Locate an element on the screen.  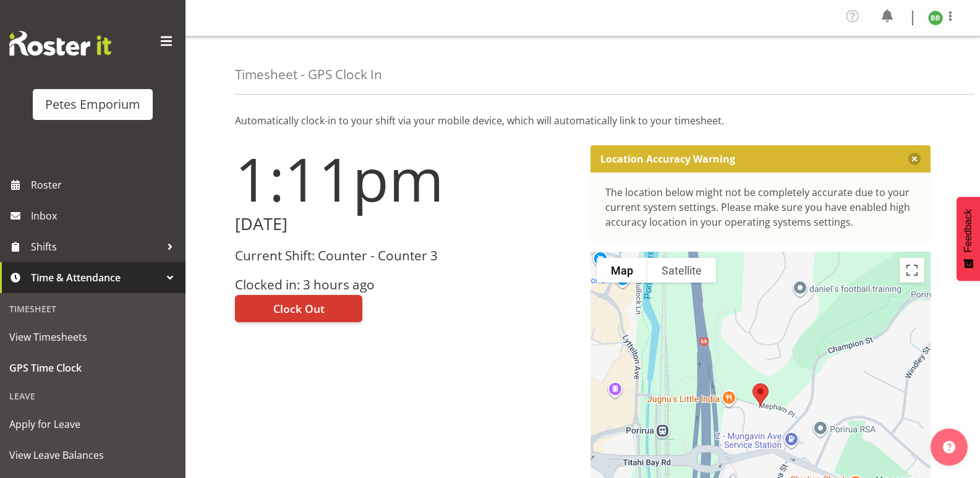
span: Feedback is located at coordinates (968, 231).